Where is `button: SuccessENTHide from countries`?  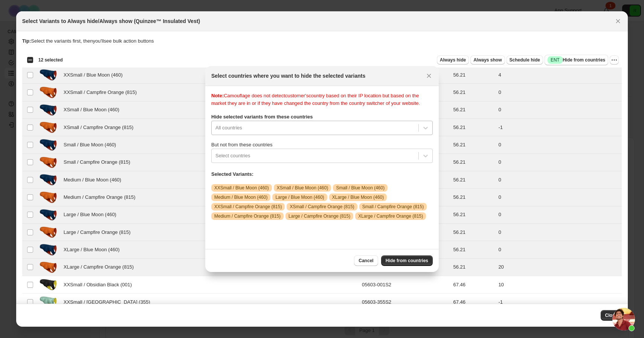 button: SuccessENTHide from countries is located at coordinates (576, 60).